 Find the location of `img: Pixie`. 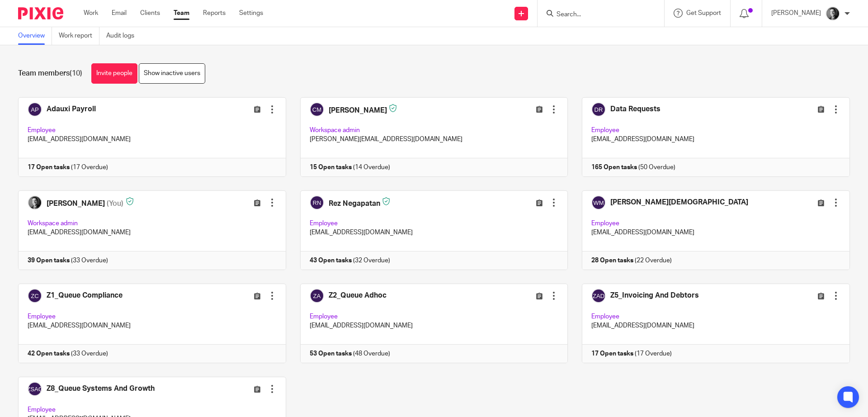

img: Pixie is located at coordinates (41, 13).